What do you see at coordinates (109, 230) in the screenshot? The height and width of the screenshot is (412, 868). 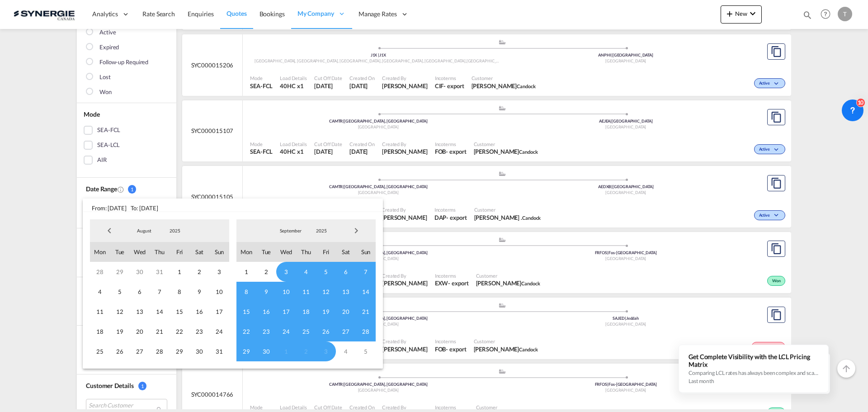 I see `span: Previous Month` at bounding box center [109, 230].